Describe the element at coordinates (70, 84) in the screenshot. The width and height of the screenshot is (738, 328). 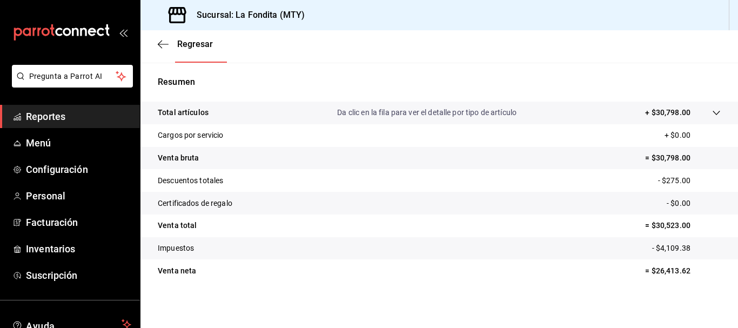
I see `a: Pregunta a Parrot AI` at that location.